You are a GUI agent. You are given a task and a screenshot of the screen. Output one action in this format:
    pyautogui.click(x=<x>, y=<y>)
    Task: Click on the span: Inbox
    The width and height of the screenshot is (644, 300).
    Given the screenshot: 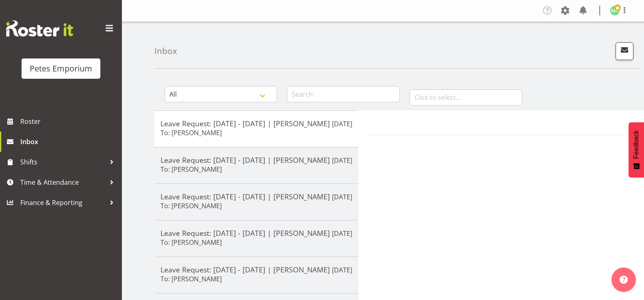 What is the action you would take?
    pyautogui.click(x=69, y=141)
    